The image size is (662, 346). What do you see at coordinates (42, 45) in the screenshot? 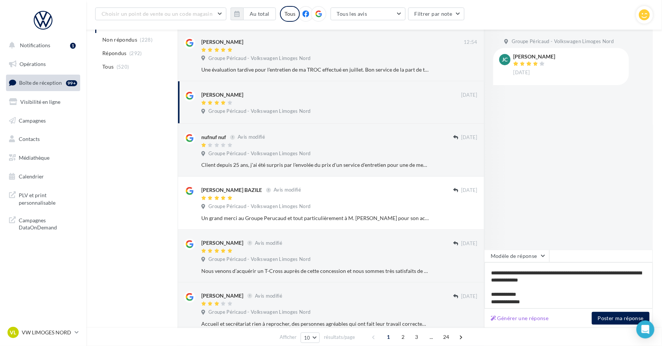
I see `button: Notifications 1` at bounding box center [42, 45].